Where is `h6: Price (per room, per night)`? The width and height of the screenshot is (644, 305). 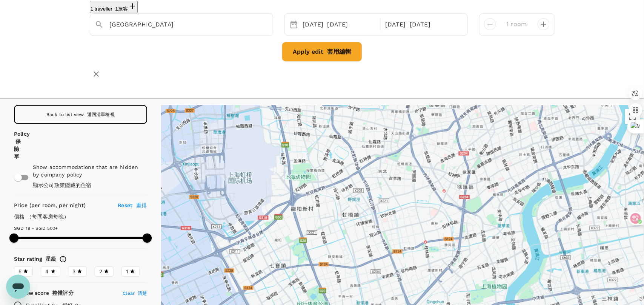 h6: Price (per room, per night) is located at coordinates (64, 213).